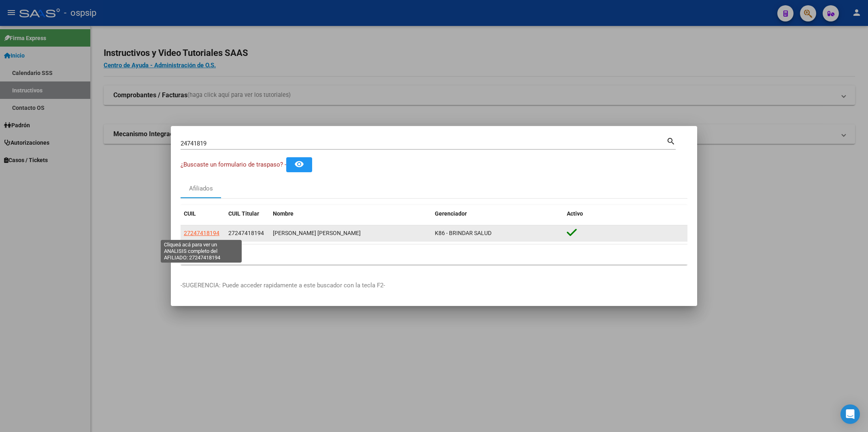 This screenshot has height=432, width=868. What do you see at coordinates (625, 214) in the screenshot?
I see `datatable-header-cell: Activo` at bounding box center [625, 214].